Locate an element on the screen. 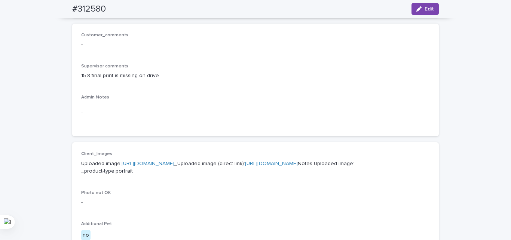 The width and height of the screenshot is (511, 240). h2: #312580 is located at coordinates (89, 9).